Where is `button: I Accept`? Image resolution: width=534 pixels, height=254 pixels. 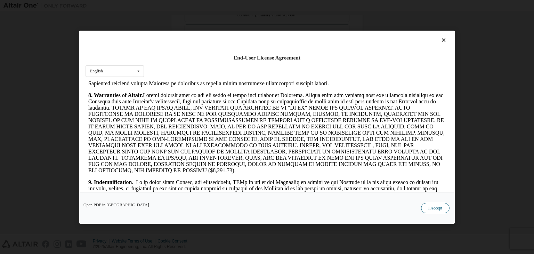 button: I Accept is located at coordinates (435, 208).